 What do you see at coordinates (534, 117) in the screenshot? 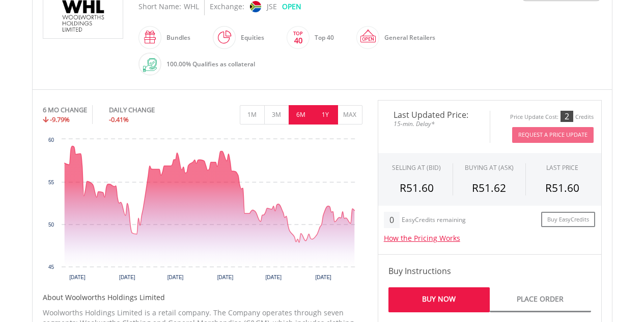
I see `div: Price Update Cost:` at bounding box center [534, 117].